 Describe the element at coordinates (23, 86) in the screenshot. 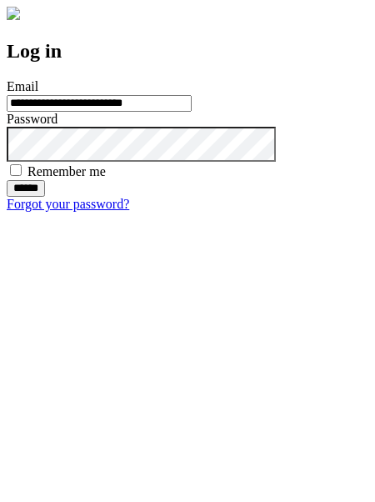

I see `label: Email` at that location.